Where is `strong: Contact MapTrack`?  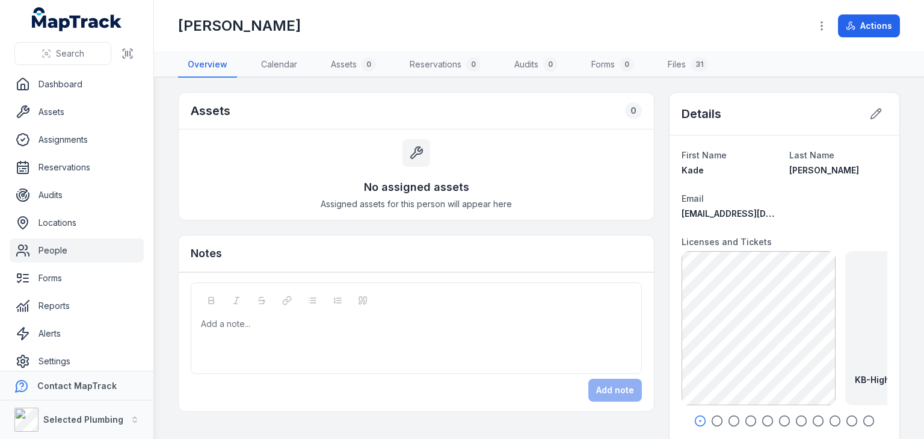
strong: Contact MapTrack is located at coordinates (77, 385).